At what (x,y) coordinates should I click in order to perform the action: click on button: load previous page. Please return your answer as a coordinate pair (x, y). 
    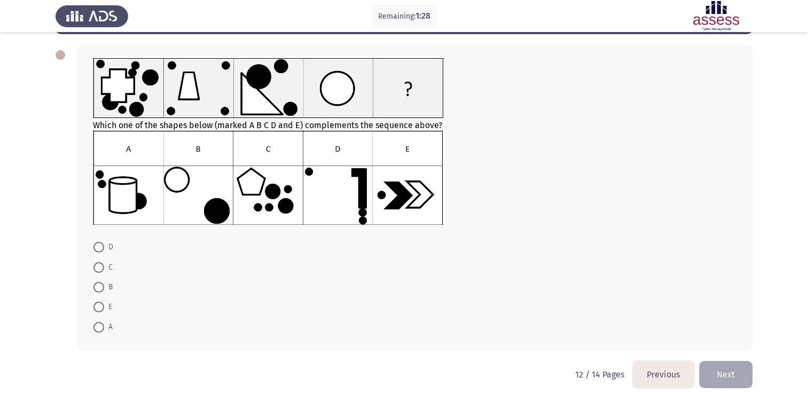
    Looking at the image, I should click on (663, 374).